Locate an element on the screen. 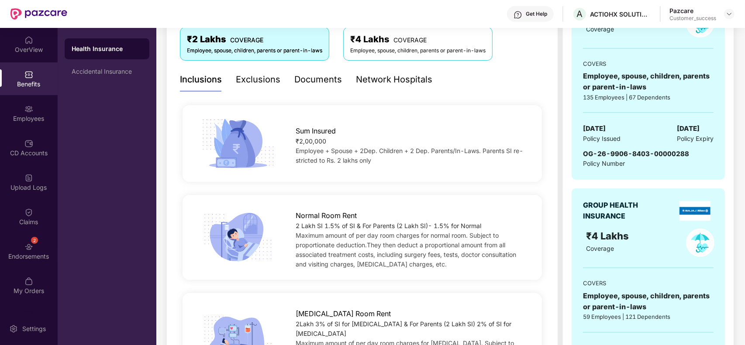  img: svg+xml;base64,PHN2ZyBpZD0iSGVscC0zMngzMiIgeG1sbnM9Imh0dHA6Ly93d3cudzMub3JnLzIwMDAvc3ZnIiB3aWR0aD... is located at coordinates (518, 15).